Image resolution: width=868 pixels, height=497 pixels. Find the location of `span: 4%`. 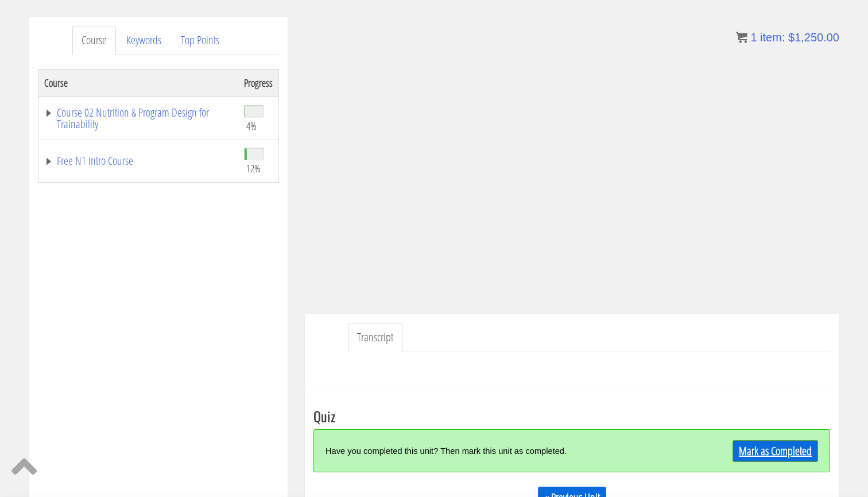

span: 4% is located at coordinates (252, 126).